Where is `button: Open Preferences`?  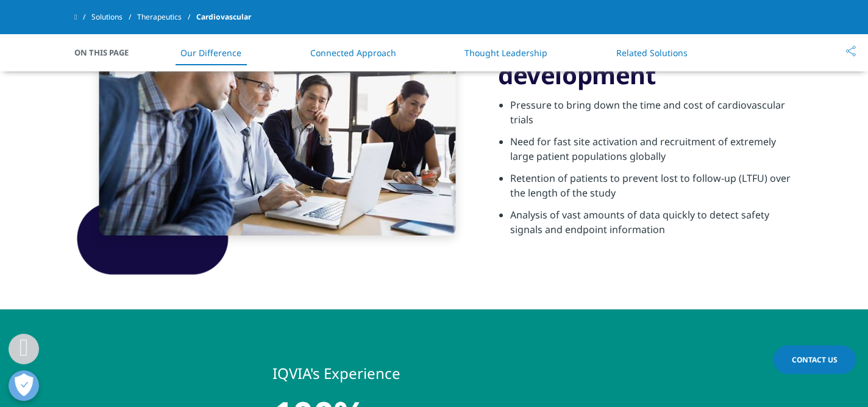 button: Open Preferences is located at coordinates (24, 385).